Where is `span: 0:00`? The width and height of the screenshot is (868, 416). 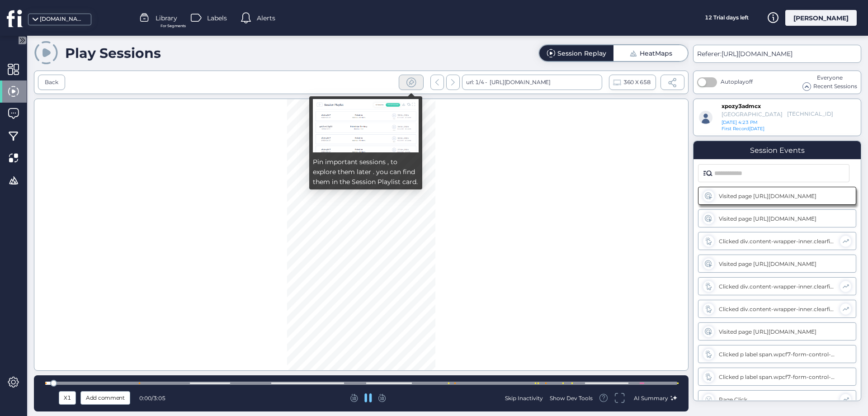 span: 0:00 is located at coordinates (145, 397).